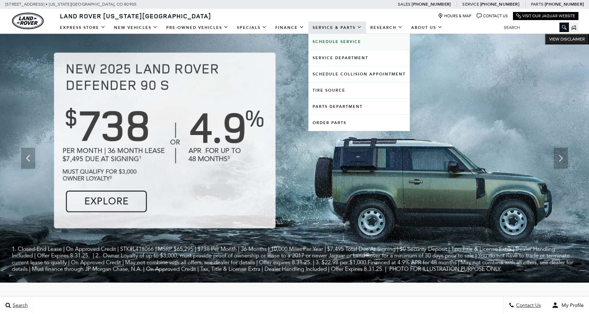 The height and width of the screenshot is (314, 589). What do you see at coordinates (359, 74) in the screenshot?
I see `a: Schedule Collision Appointment` at bounding box center [359, 74].